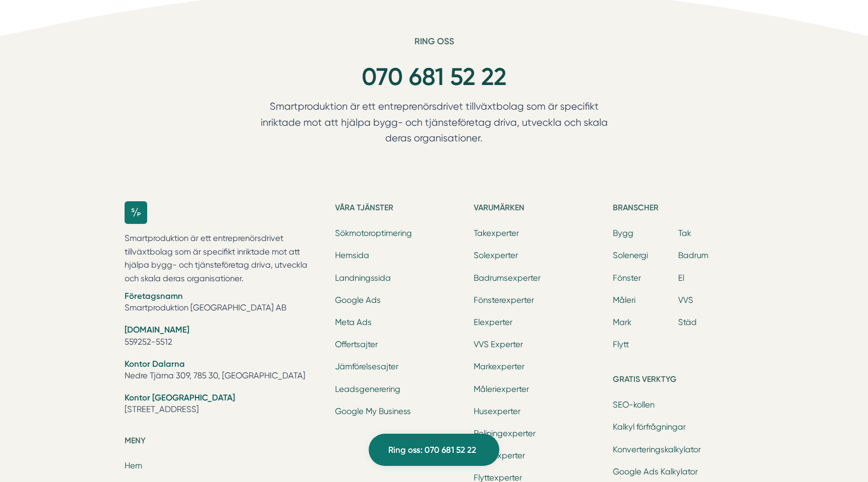  Describe the element at coordinates (685, 233) in the screenshot. I see `a: Tak` at that location.